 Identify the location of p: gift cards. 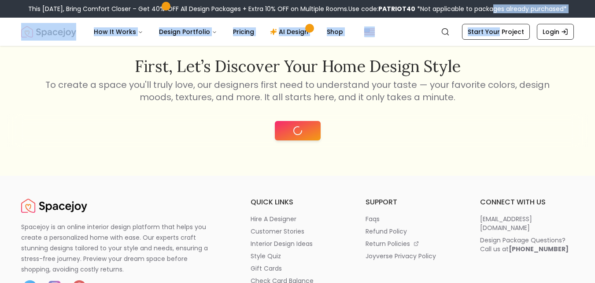
(266, 268).